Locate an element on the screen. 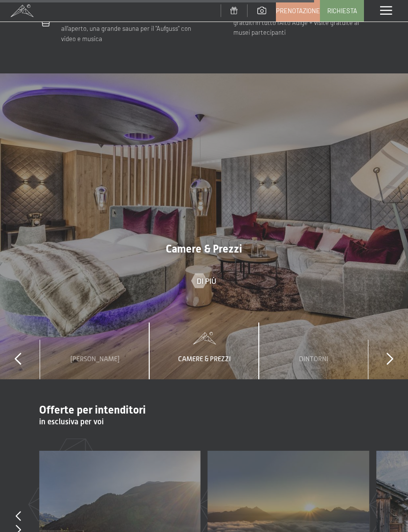 The width and height of the screenshot is (408, 532). a: Prenotazione is located at coordinates (298, 11).